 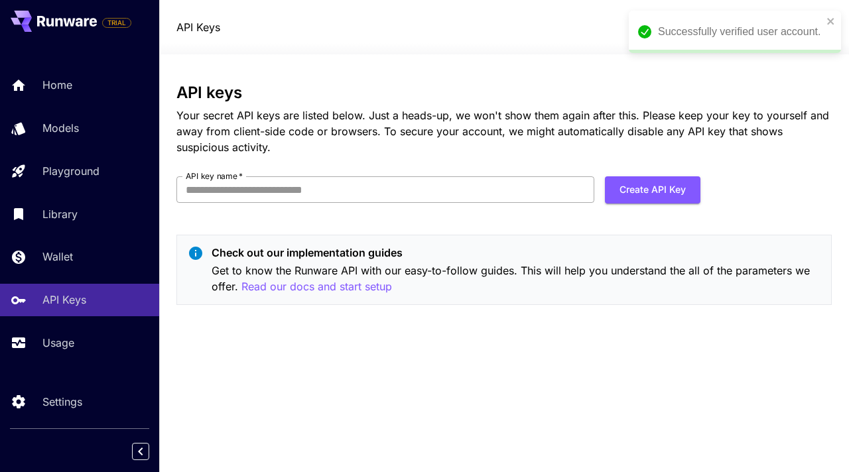 I want to click on p: Check out our implementation guides, so click(x=516, y=253).